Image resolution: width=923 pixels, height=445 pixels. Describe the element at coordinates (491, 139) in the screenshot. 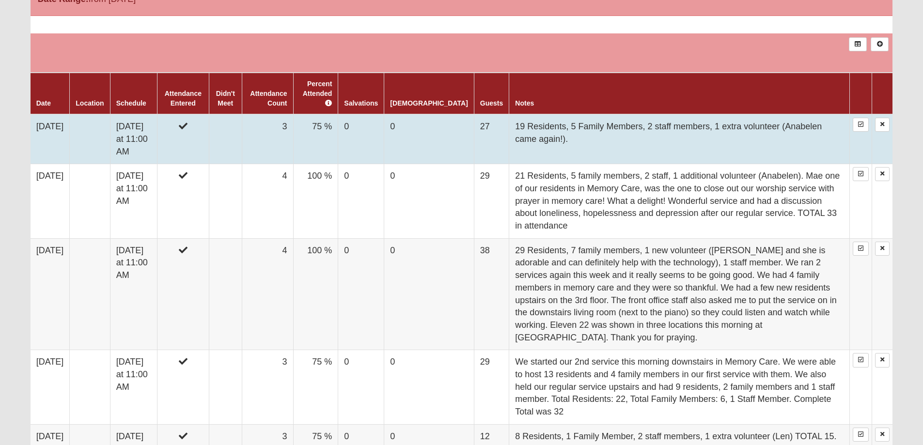

I see `td: 27` at that location.